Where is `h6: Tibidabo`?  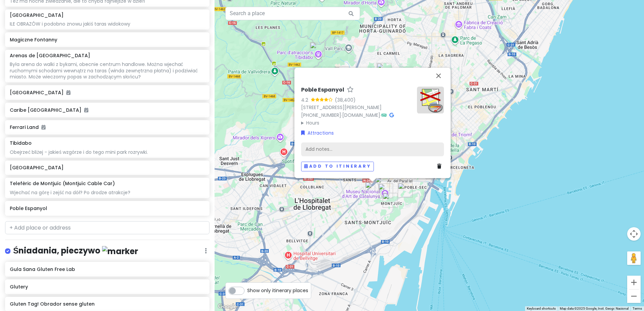
h6: Tibidabo is located at coordinates (21, 143).